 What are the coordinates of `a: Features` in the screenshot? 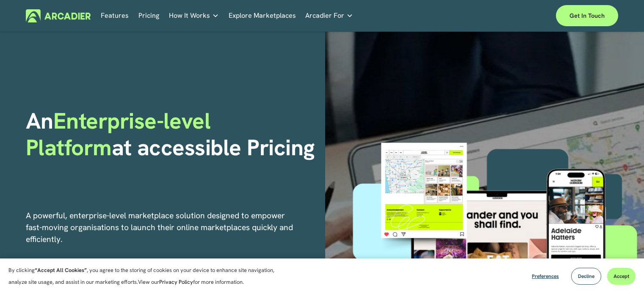 It's located at (115, 15).